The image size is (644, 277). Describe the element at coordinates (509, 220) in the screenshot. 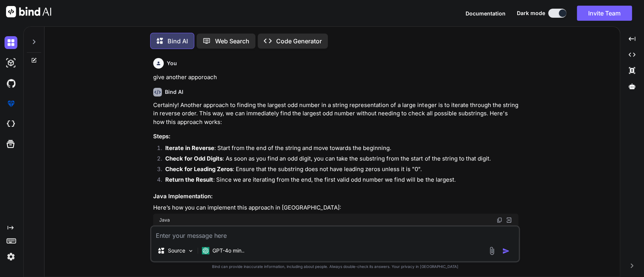

I see `img: Open in Browser` at that location.